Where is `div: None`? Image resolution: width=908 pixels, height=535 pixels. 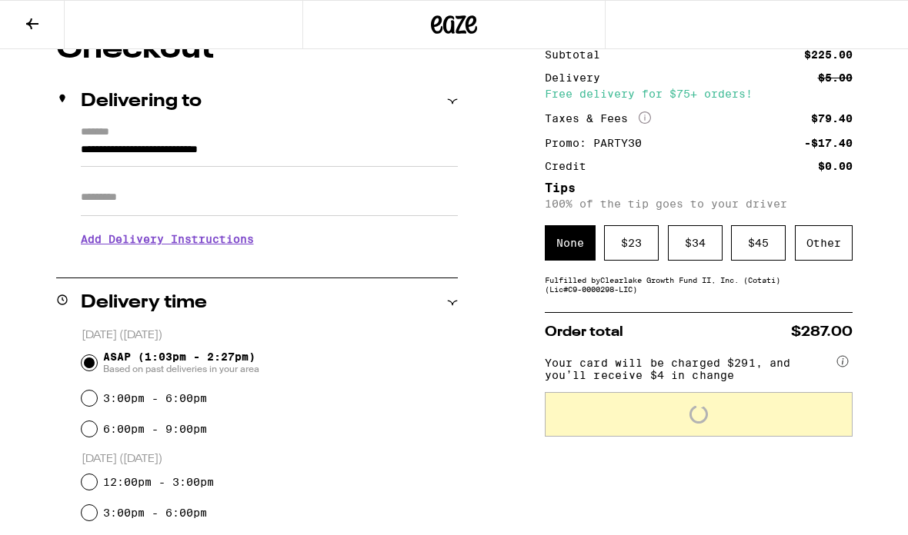
div: None is located at coordinates (570, 243).